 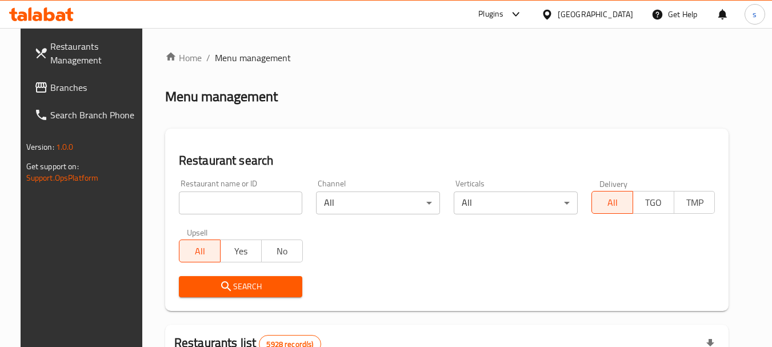 I want to click on label: Upsell, so click(x=197, y=232).